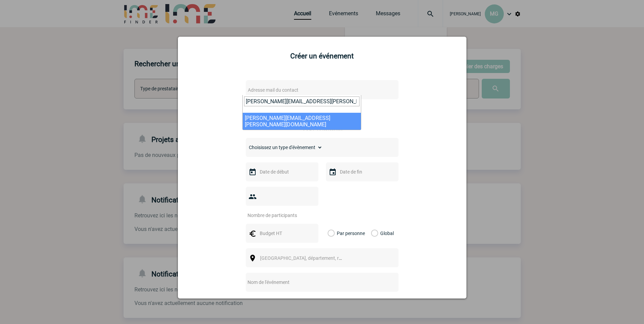  I want to click on input: Nombre de participants, so click(277, 215).